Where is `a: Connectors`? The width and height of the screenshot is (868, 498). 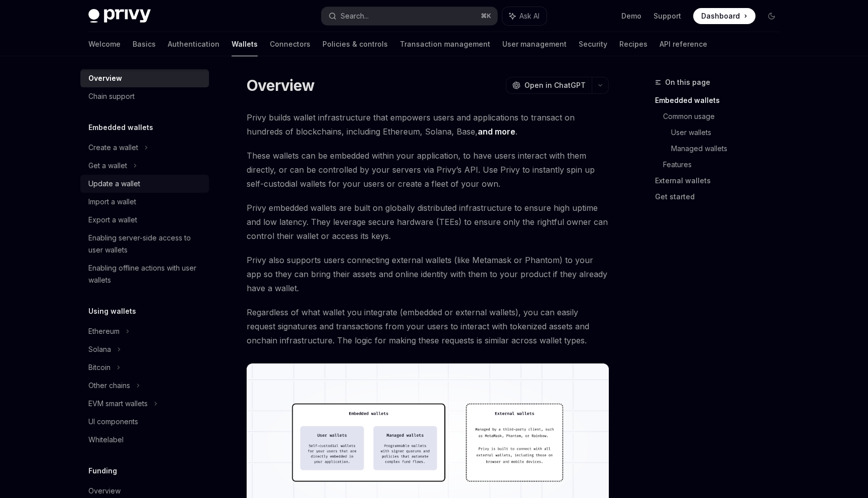 a: Connectors is located at coordinates (290, 44).